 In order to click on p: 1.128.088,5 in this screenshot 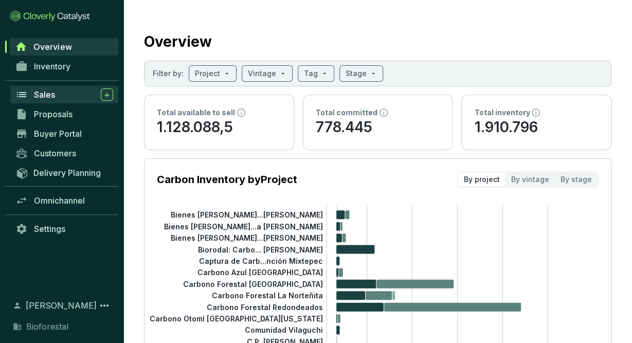, I will do `click(219, 128)`.